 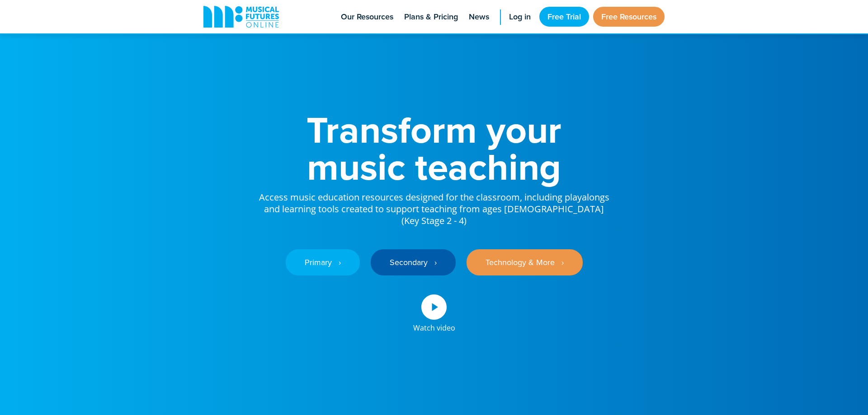 I want to click on a: Primary ‎‏‏‎ ‎ ›, so click(x=323, y=263).